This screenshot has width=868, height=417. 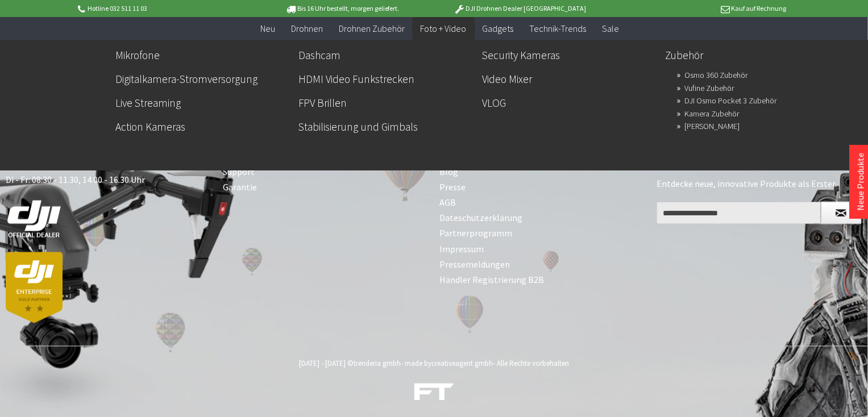 I want to click on a: Support, so click(x=326, y=172).